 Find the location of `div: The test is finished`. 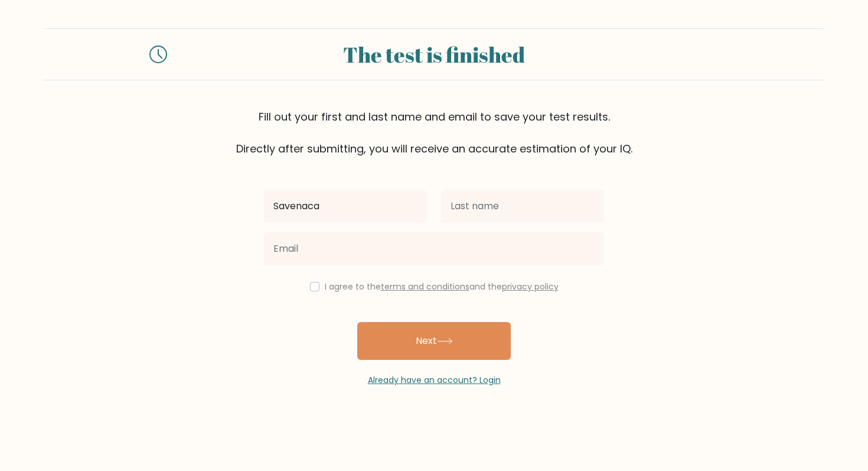

div: The test is finished is located at coordinates (434, 55).